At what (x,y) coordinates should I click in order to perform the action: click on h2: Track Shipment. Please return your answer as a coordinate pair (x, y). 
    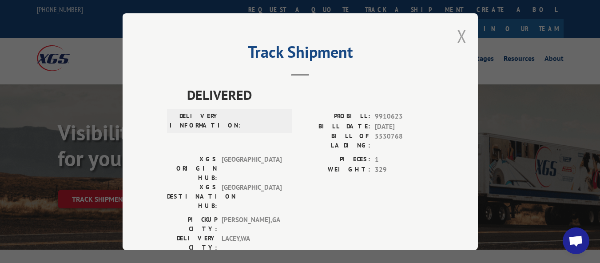
    Looking at the image, I should click on (300, 54).